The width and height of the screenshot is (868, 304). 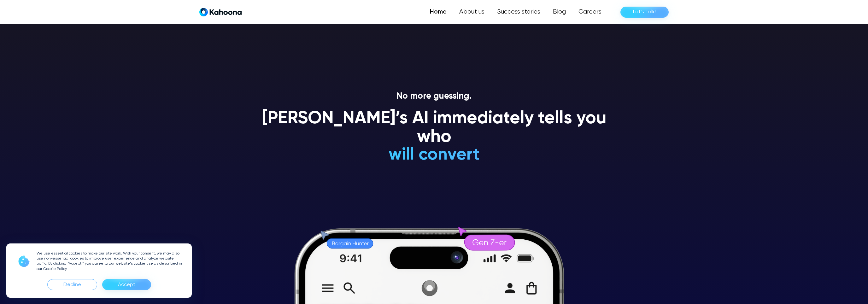 What do you see at coordinates (644, 12) in the screenshot?
I see `a: Let’s Talk!` at bounding box center [644, 12].